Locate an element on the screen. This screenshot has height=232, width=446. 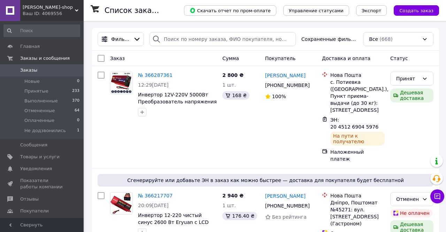
span: Новые is located at coordinates (32, 81).